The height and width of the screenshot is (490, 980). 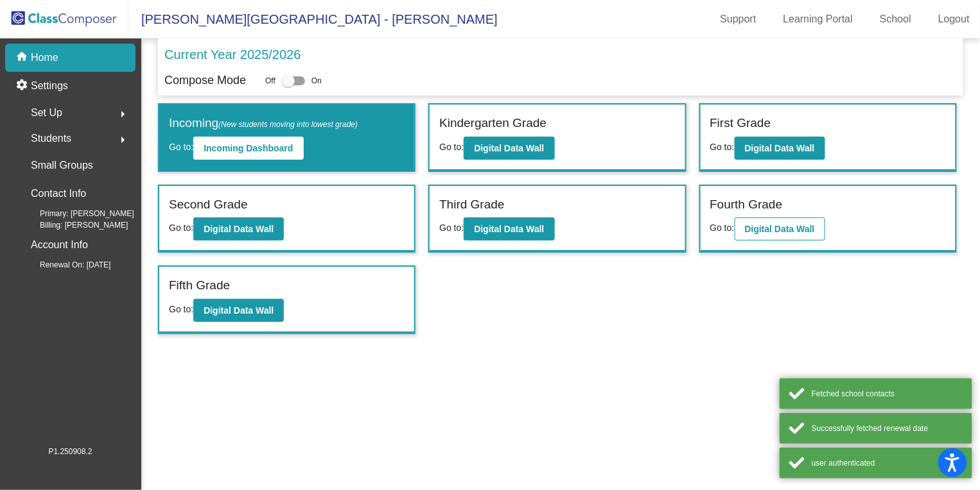 I want to click on label: Incoming, so click(x=263, y=123).